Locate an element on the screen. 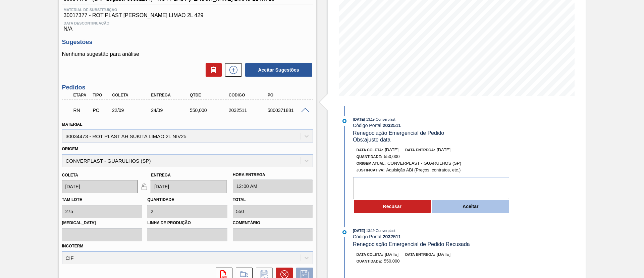 The width and height of the screenshot is (644, 278). div: Excluir Sugestões is located at coordinates (212, 70).